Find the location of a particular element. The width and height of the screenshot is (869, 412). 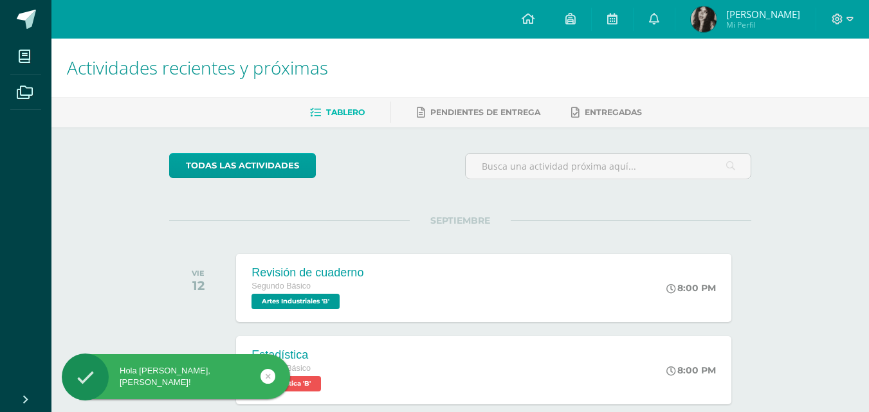

a: Pendientes de entrega is located at coordinates (479, 113).